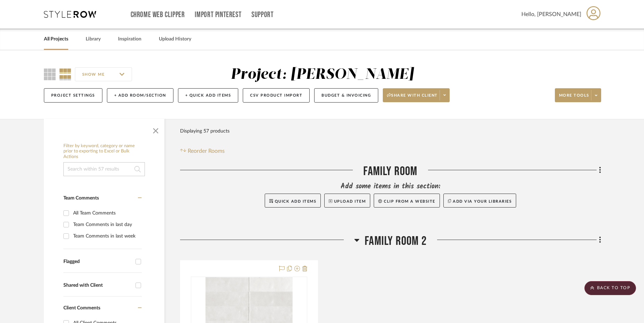  What do you see at coordinates (574, 98) in the screenshot?
I see `span: More tools` at bounding box center [574, 98].